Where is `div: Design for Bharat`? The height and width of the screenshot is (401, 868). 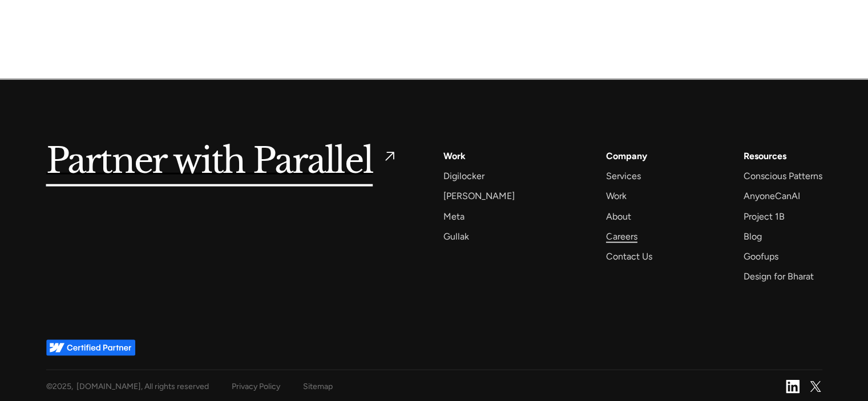
div: Design for Bharat is located at coordinates (778, 276).